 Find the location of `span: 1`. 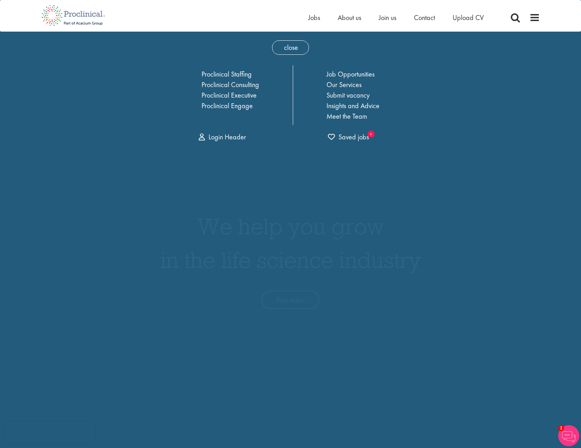

span: 1 is located at coordinates (561, 428).